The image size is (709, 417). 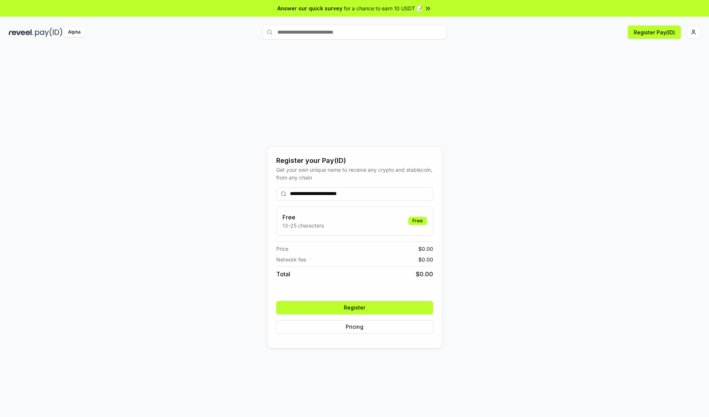 I want to click on div: Alpha, so click(x=74, y=32).